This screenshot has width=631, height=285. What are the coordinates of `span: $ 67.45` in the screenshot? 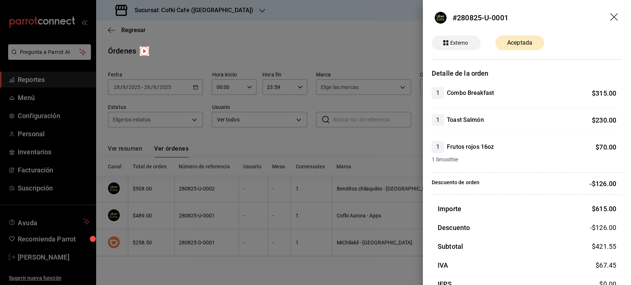 It's located at (605, 265).